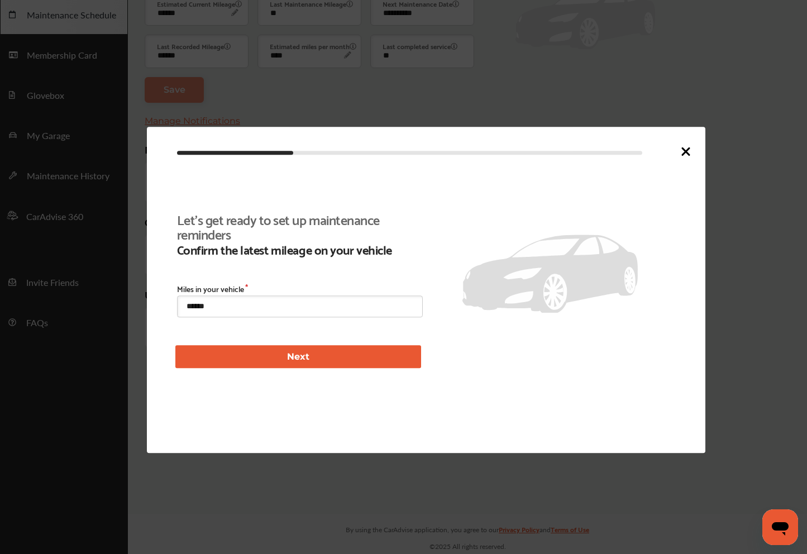 This screenshot has width=807, height=554. Describe the element at coordinates (300, 289) in the screenshot. I see `label: Miles in your vehicle` at that location.